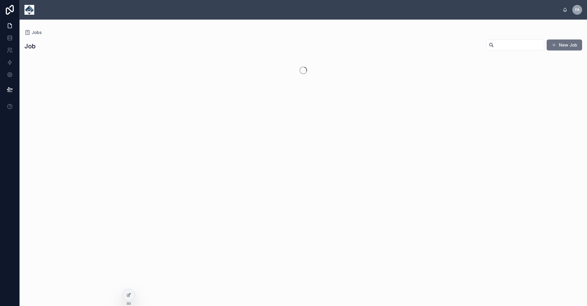  I want to click on h1: Job, so click(30, 46).